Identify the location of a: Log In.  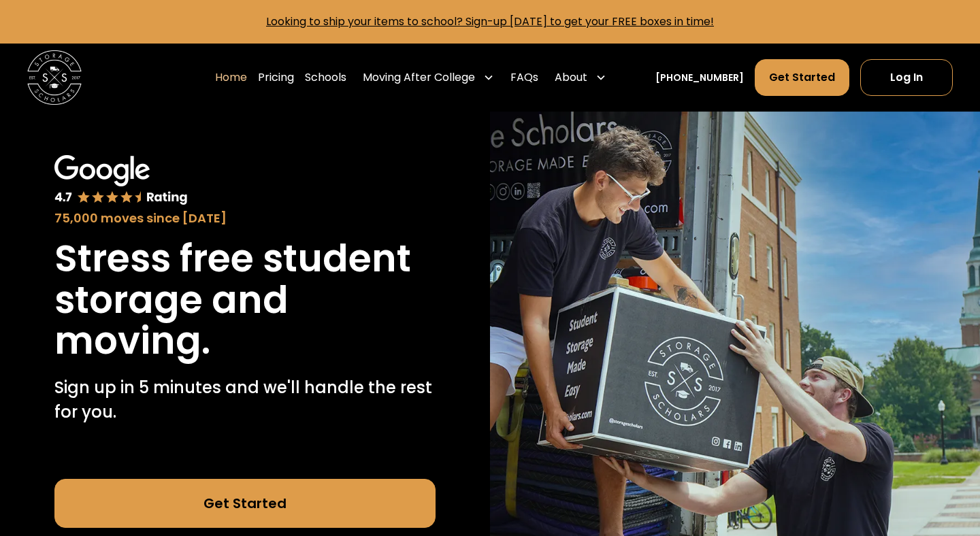
(906, 78).